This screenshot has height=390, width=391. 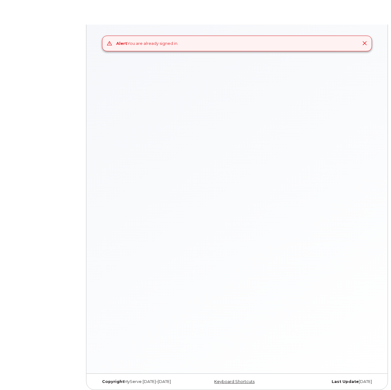 I want to click on strong: Alert, so click(x=122, y=43).